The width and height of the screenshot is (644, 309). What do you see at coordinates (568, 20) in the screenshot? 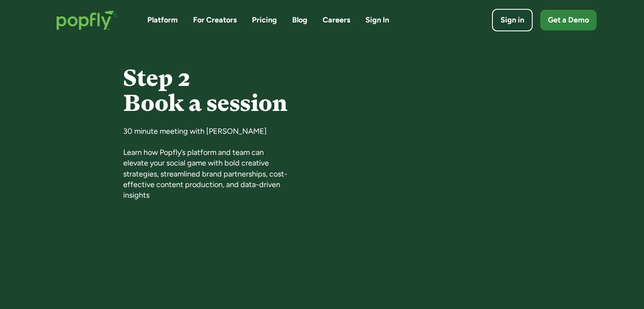
I see `div: Get a Demo` at bounding box center [568, 20].